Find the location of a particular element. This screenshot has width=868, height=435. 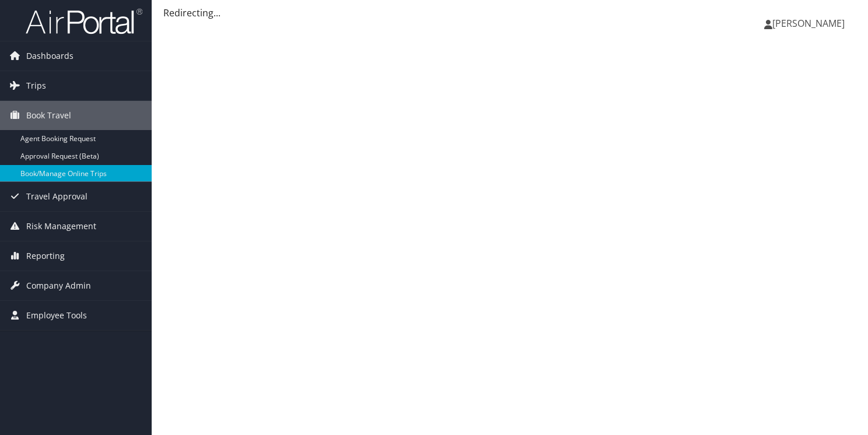

span: Dashboards is located at coordinates (49, 56).